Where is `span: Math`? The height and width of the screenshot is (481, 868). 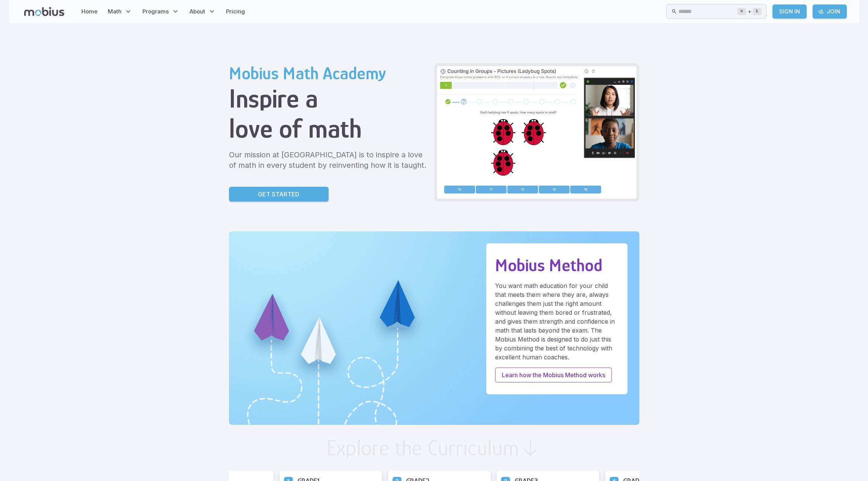 span: Math is located at coordinates (115, 11).